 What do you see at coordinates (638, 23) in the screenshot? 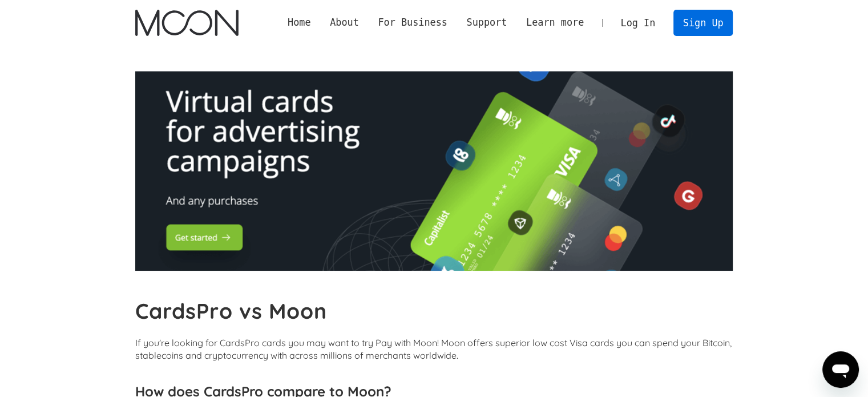
I see `a: Log In` at bounding box center [638, 23].